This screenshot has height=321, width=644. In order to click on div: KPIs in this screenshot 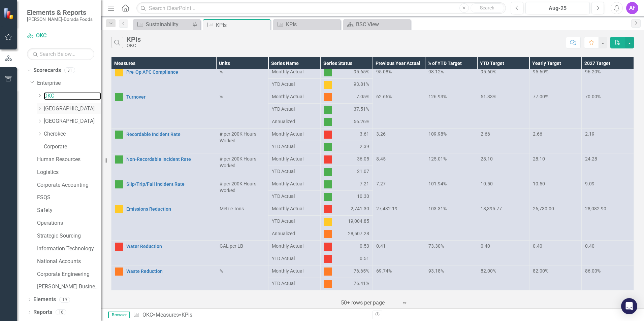, I will do `click(312, 24)`.